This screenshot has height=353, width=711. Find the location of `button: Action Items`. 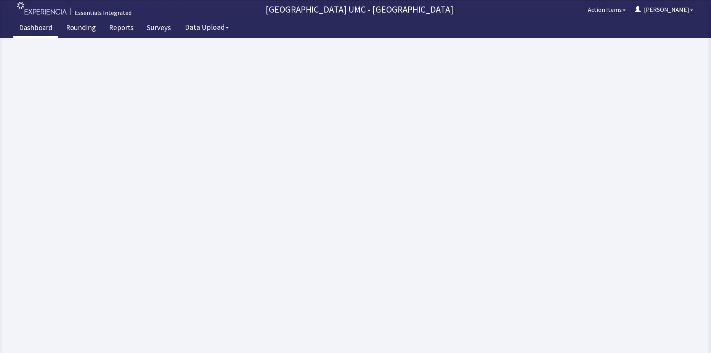

button: Action Items is located at coordinates (606, 10).